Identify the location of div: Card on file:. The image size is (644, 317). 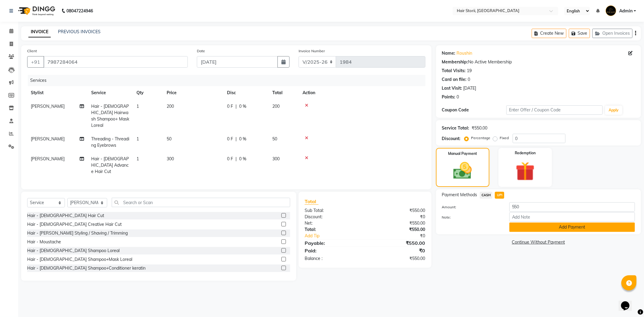
(454, 79).